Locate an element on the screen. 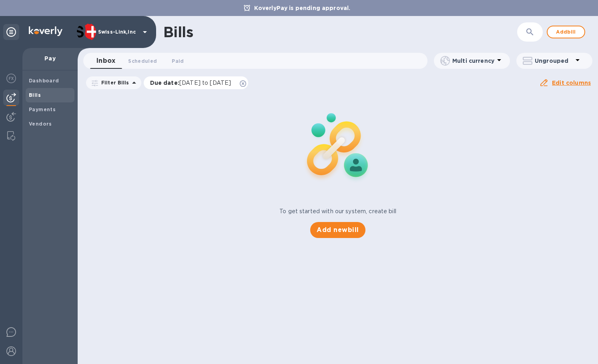  div: Unpin categories is located at coordinates (11, 32).